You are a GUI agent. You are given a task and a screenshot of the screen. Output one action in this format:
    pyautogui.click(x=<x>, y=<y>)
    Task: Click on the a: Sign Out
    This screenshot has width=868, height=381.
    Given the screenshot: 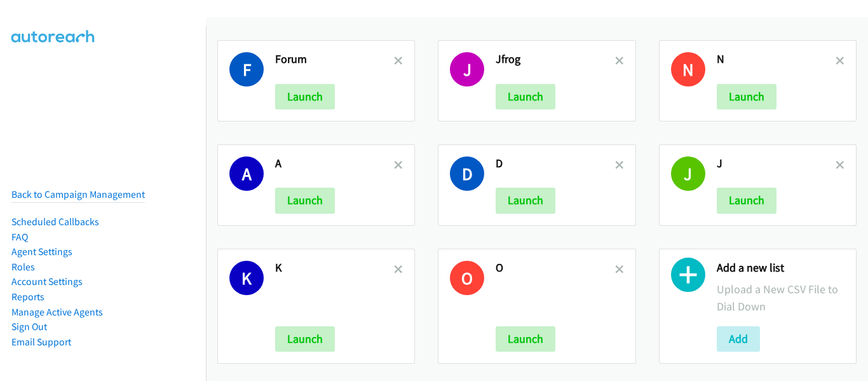 What is the action you would take?
    pyautogui.click(x=29, y=326)
    